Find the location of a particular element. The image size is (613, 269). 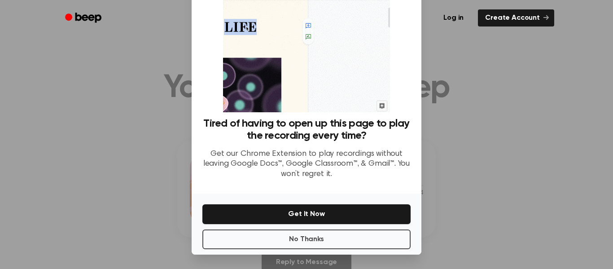

p: Get our Chrome Extension to play recordings without leaving Google Docs™, Google Classroom™, & Gm... is located at coordinates (307, 164).